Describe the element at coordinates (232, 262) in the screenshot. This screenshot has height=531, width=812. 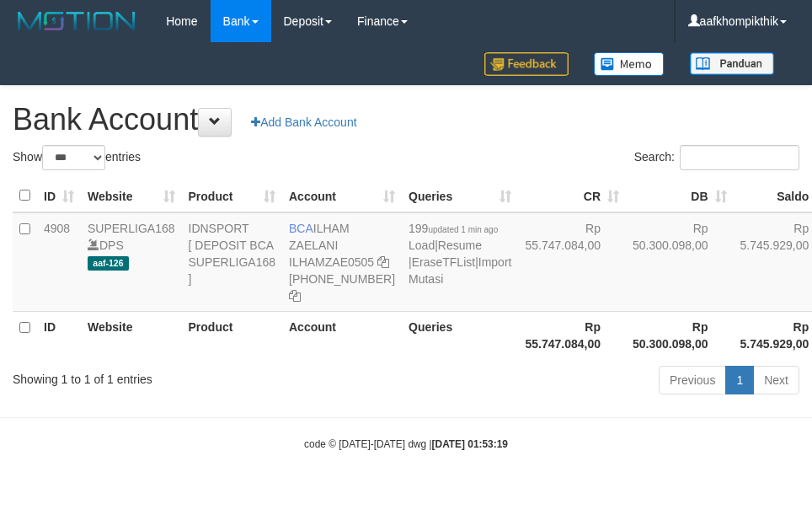
I see `td: IDNSPORT [ DEPOSIT BCA SUPERLIGA168 ]` at that location.